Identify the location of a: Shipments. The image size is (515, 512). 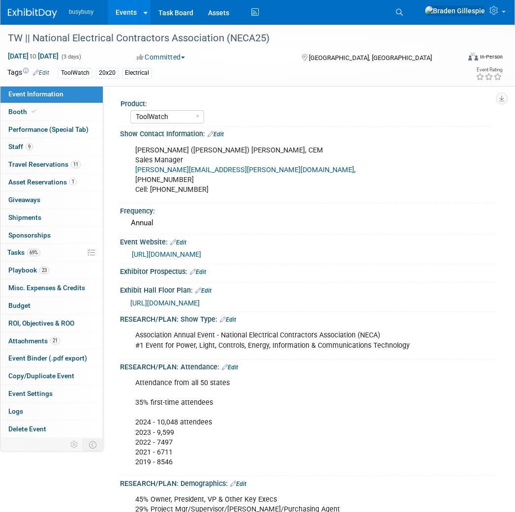
(52, 218).